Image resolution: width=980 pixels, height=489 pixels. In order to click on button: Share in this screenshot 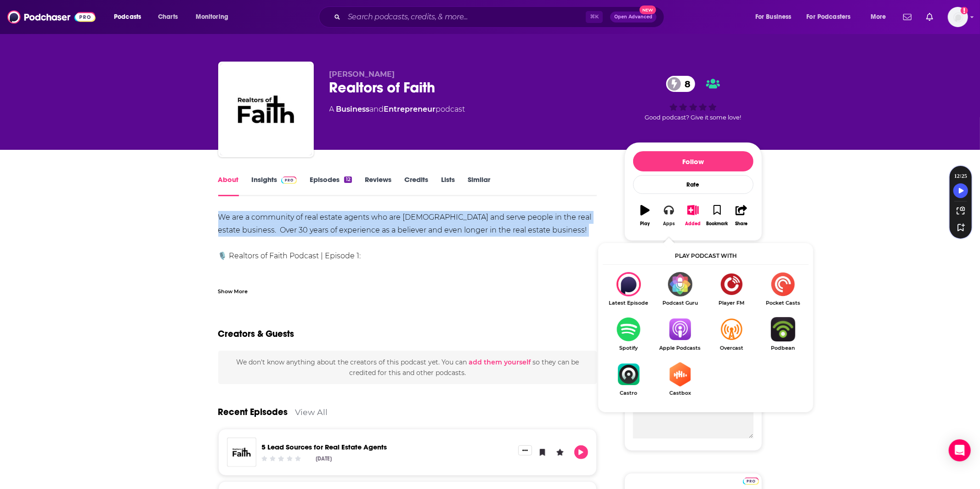, I will do `click(741, 215)`.